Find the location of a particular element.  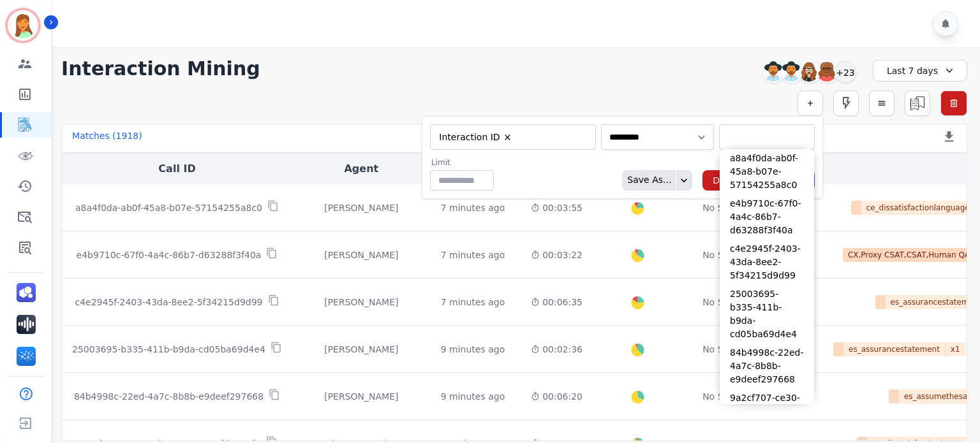

label: Limit is located at coordinates (463, 162).